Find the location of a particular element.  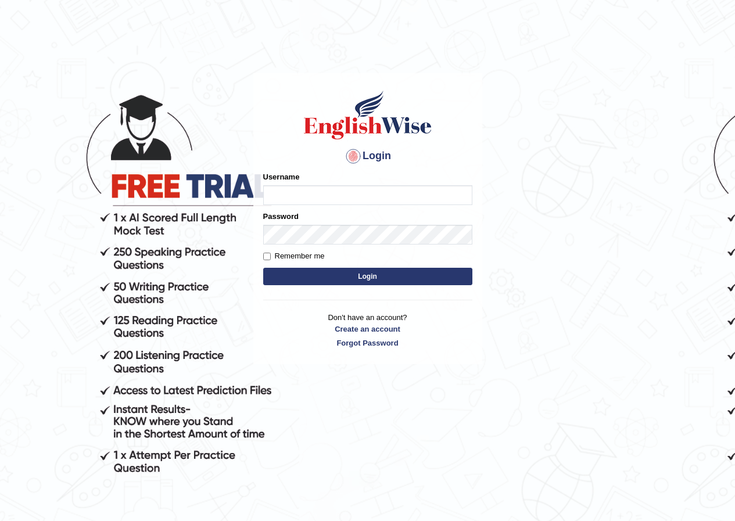

a: Forgot Password is located at coordinates (368, 343).